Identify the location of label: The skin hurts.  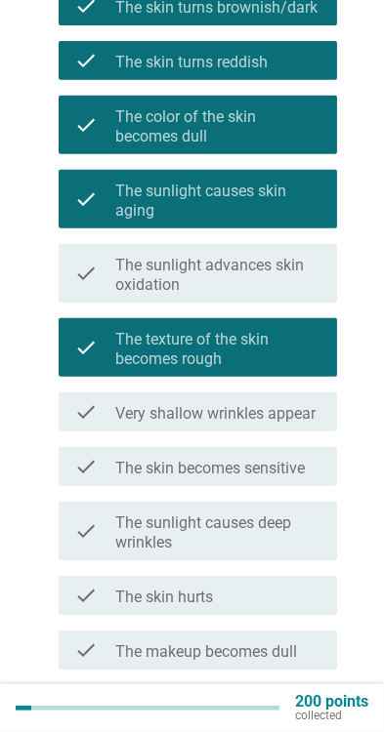
(164, 597).